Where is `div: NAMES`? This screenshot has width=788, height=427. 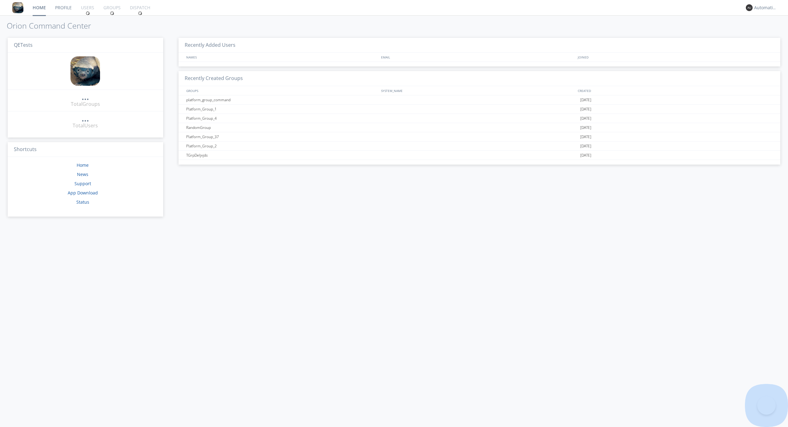
div: NAMES is located at coordinates (281, 57).